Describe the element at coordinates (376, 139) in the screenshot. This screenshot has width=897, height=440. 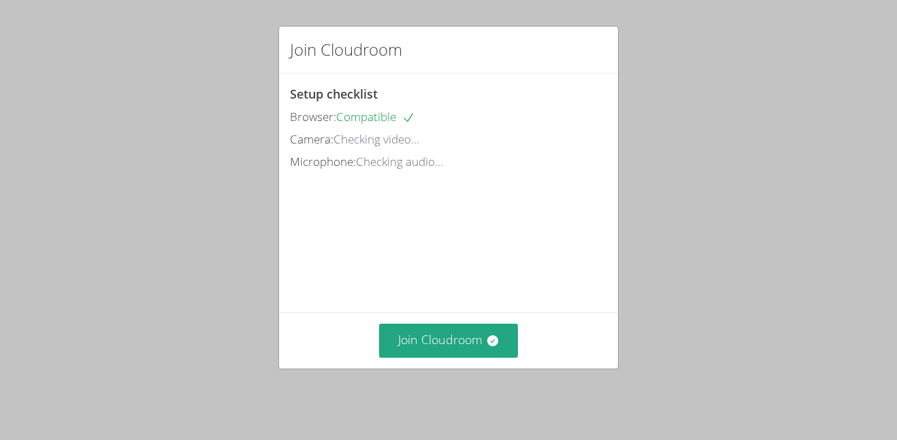
I see `span: Checking video...` at that location.